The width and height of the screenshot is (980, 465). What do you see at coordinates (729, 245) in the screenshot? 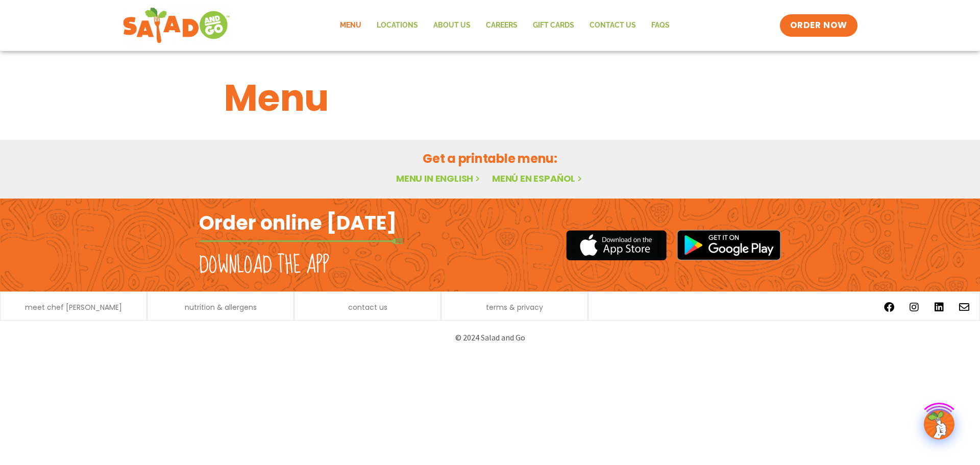
I see `img: google_play` at bounding box center [729, 245].